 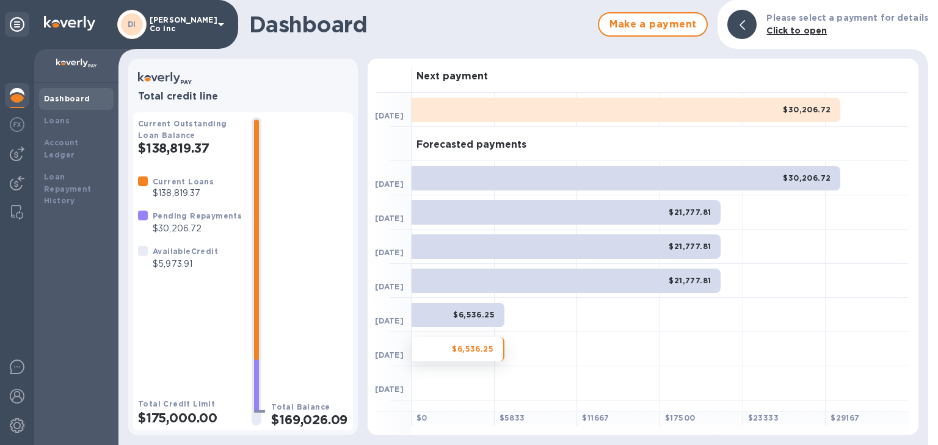 I want to click on b: Loan Repayment History, so click(x=68, y=189).